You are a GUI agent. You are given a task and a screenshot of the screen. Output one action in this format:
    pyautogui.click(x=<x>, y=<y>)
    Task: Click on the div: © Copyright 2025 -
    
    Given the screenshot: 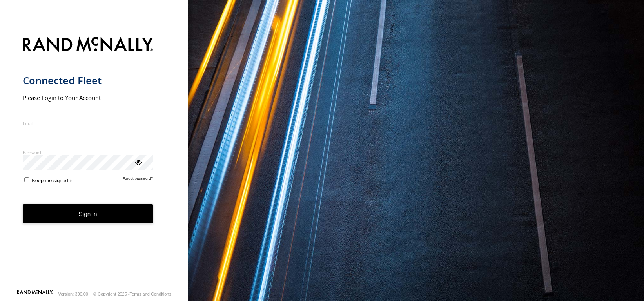 What is the action you would take?
    pyautogui.click(x=132, y=294)
    